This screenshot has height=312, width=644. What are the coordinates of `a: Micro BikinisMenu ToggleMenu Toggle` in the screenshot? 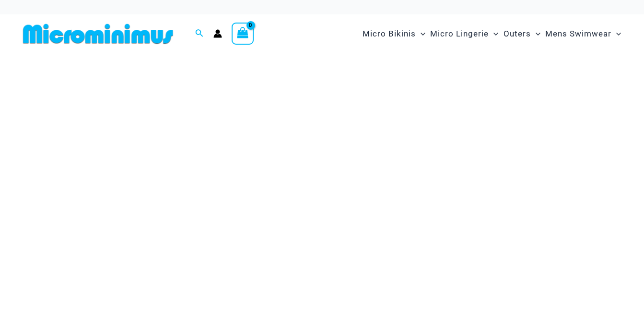 It's located at (394, 34).